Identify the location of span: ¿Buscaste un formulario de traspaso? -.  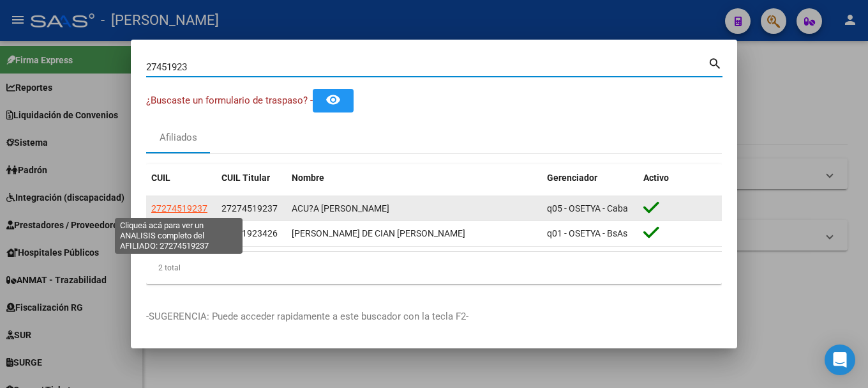
(229, 100).